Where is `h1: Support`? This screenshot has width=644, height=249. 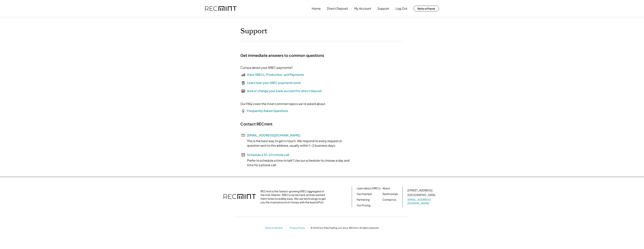 h1: Support is located at coordinates (254, 31).